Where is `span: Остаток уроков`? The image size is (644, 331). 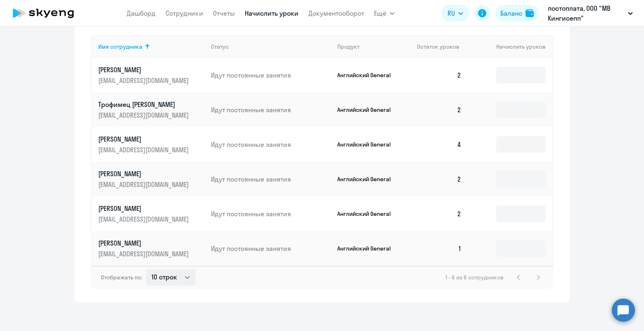 span: Остаток уроков is located at coordinates (438, 47).